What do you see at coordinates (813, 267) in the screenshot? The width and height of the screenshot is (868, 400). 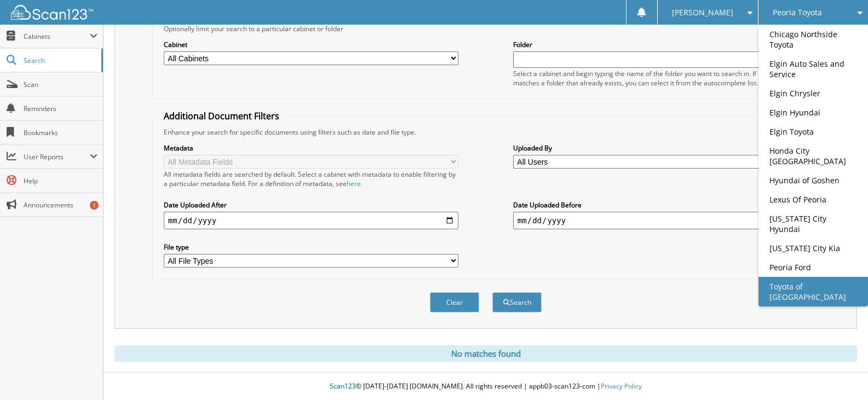 I see `a: Peoria Ford` at bounding box center [813, 267].